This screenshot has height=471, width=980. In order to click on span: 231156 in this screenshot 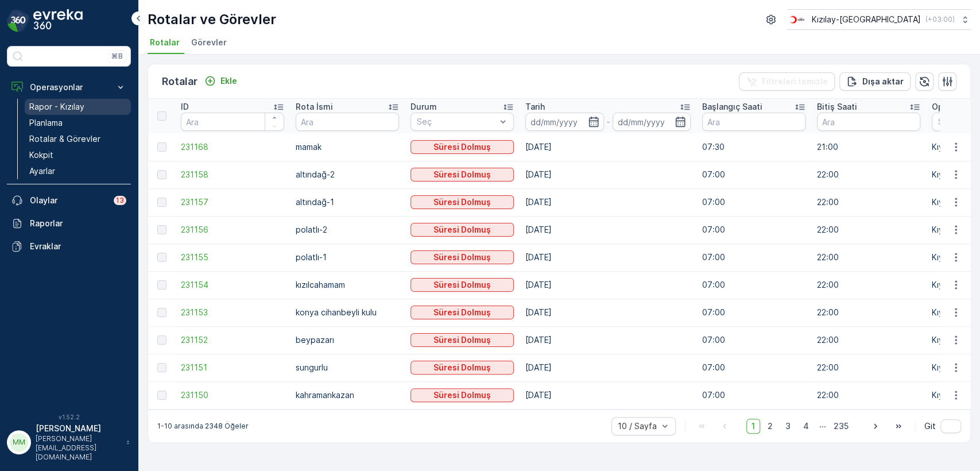, I will do `click(232, 230)`.